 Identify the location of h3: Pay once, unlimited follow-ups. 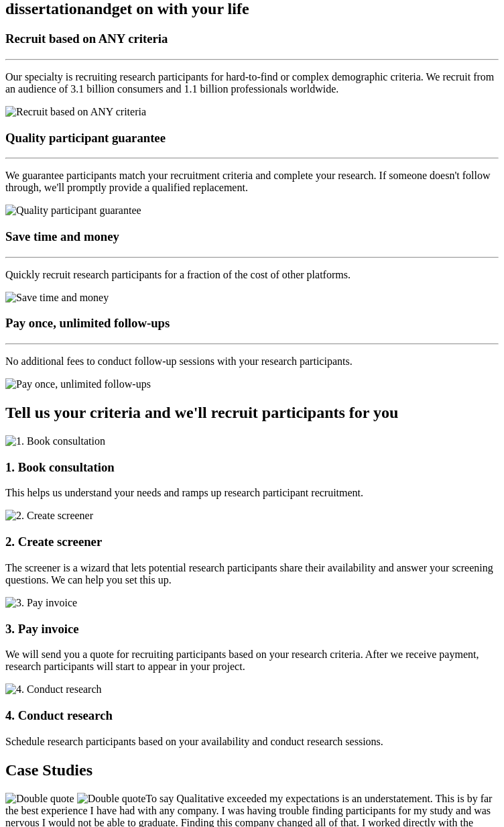
(252, 323).